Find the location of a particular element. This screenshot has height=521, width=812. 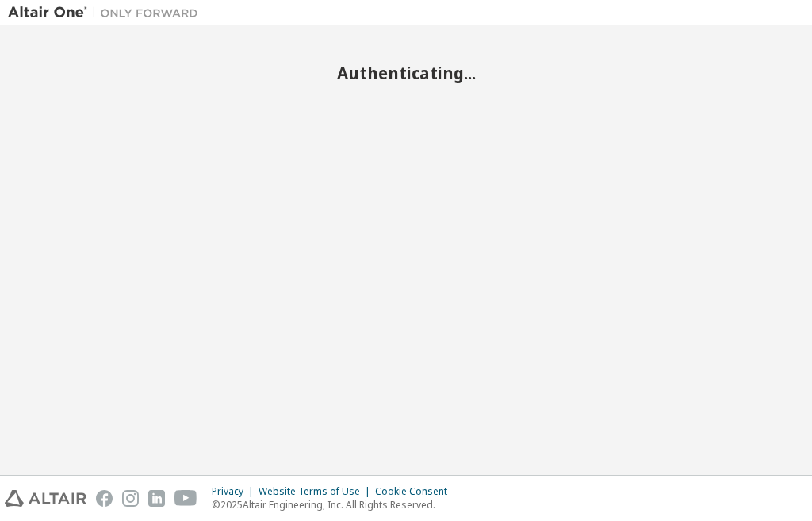

img: youtube.svg is located at coordinates (185, 498).